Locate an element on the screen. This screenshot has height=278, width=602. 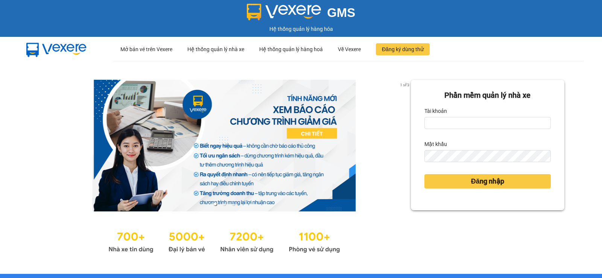
button: Đăng ký dùng thử is located at coordinates (403, 49).